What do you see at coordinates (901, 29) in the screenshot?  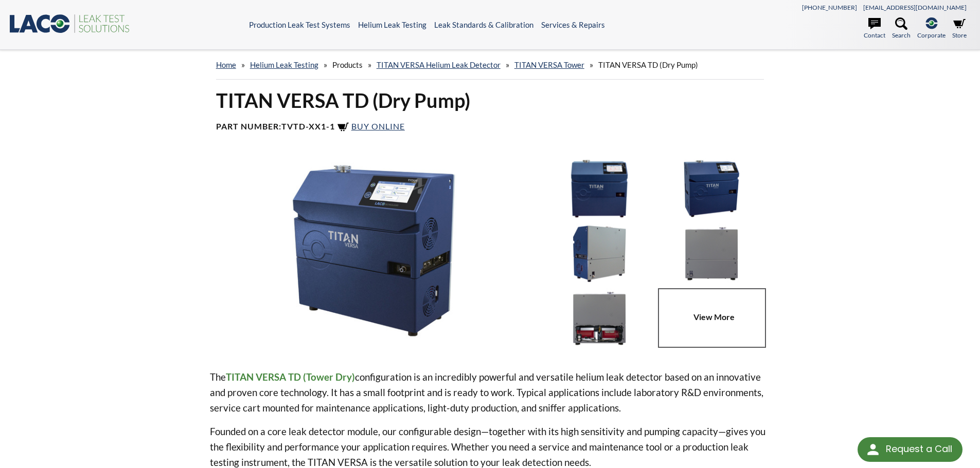 I see `a: Search` at bounding box center [901, 29].